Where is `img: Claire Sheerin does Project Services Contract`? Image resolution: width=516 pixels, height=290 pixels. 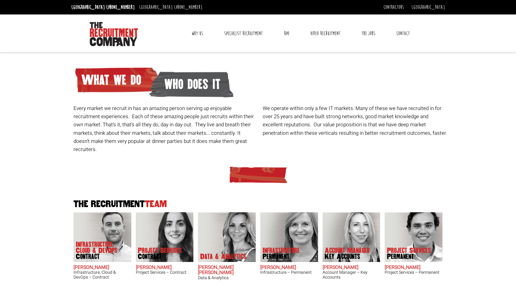 img: Claire Sheerin does Project Services Contract is located at coordinates (165, 237).